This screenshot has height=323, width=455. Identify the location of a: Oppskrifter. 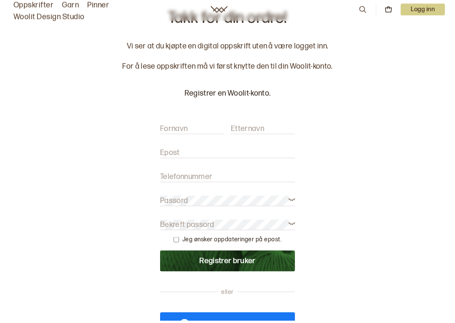
(33, 8).